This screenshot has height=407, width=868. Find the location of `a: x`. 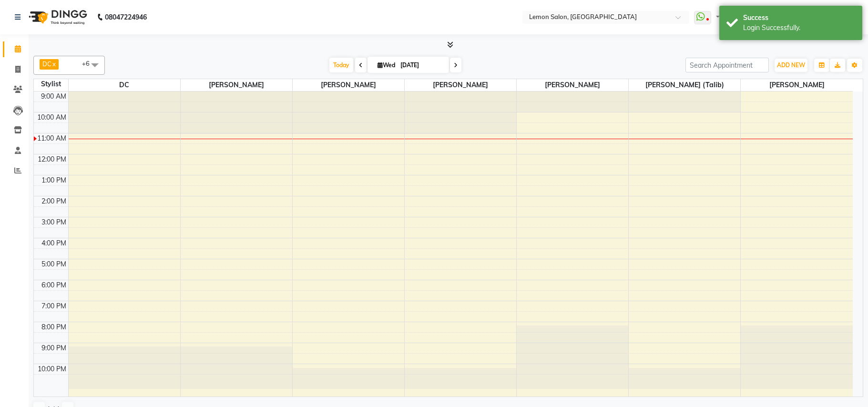

a: x is located at coordinates (53, 64).